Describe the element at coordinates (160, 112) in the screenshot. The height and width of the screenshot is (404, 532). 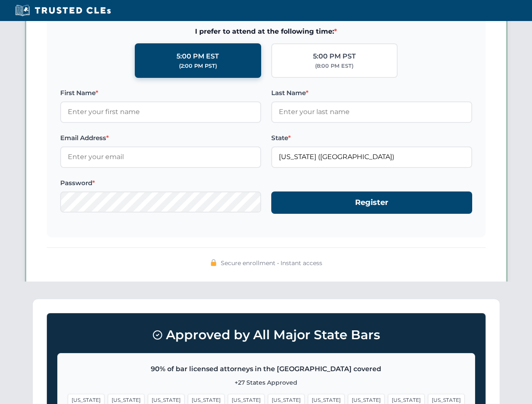
I see `input: Enter your first name` at that location.